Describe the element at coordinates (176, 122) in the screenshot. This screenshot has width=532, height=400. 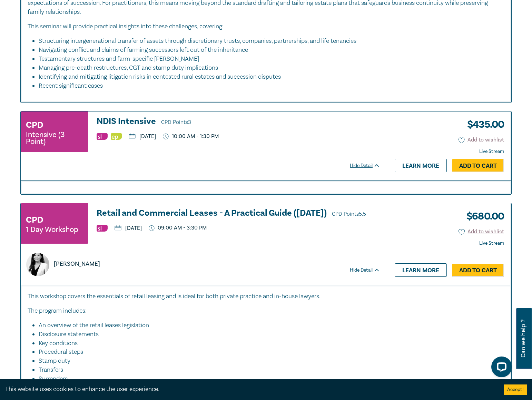
I see `span: CPD Points 3` at that location.